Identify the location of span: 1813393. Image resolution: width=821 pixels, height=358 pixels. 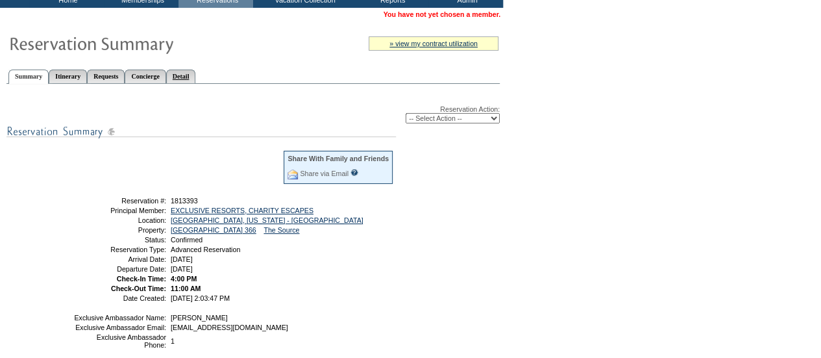
(184, 201).